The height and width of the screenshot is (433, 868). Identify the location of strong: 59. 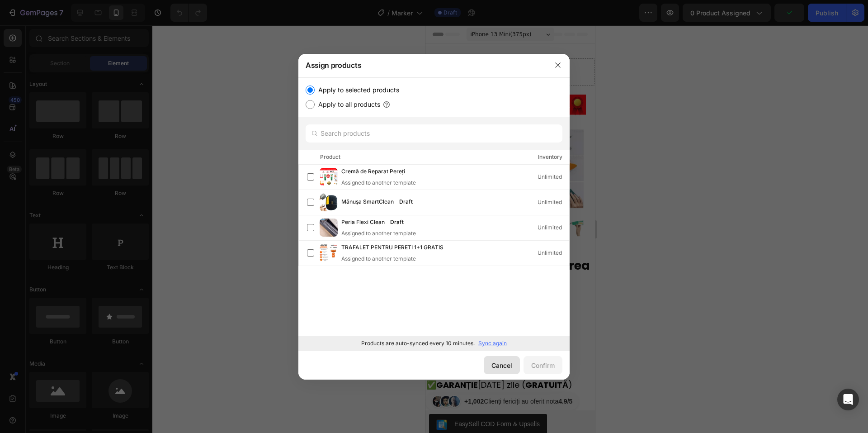
(7, 275).